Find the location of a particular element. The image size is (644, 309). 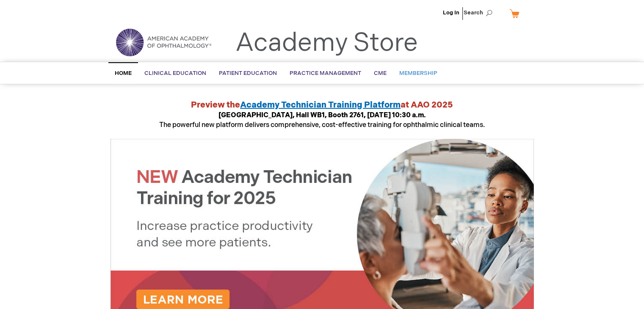

span: Home is located at coordinates (123, 73).